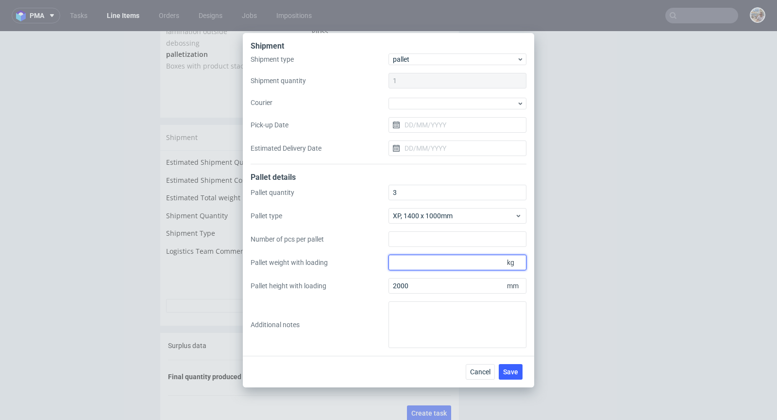  Describe the element at coordinates (319, 216) in the screenshot. I see `label: Pallet type` at that location.